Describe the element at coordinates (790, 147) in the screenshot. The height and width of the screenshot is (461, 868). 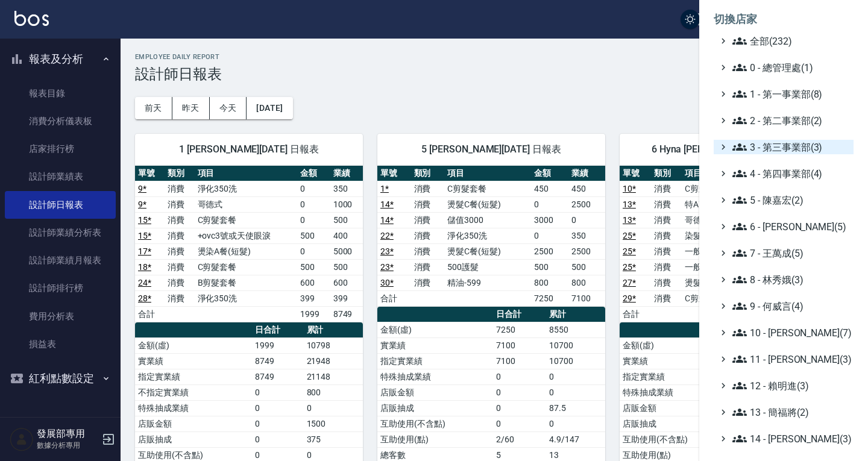
I see `span: 3 - 第三事業部(3)` at that location.